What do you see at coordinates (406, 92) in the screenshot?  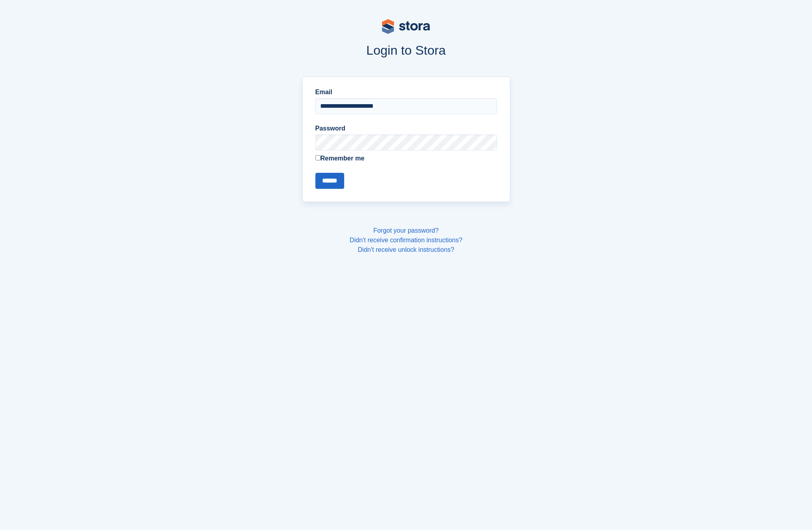 I see `label: Email` at bounding box center [406, 92].